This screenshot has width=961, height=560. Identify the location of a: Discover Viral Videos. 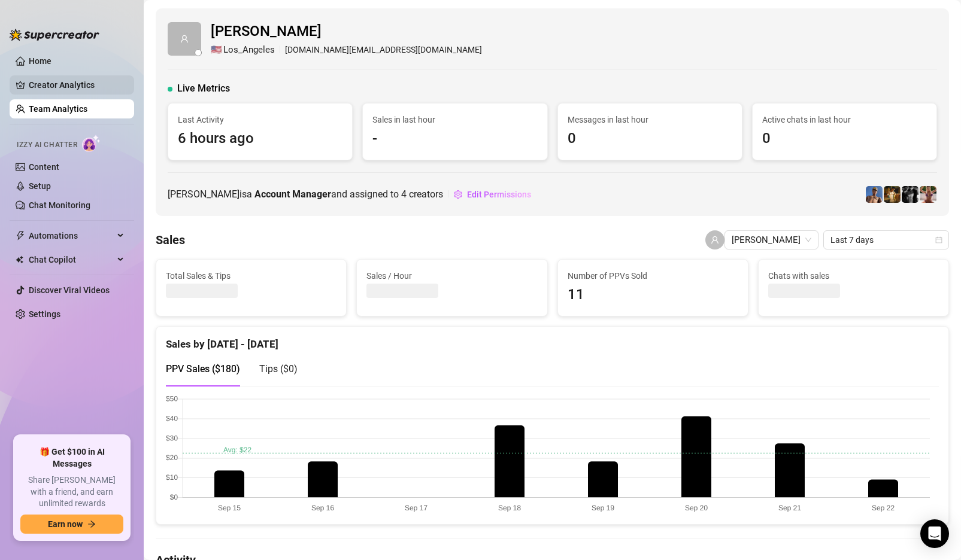
(69, 290).